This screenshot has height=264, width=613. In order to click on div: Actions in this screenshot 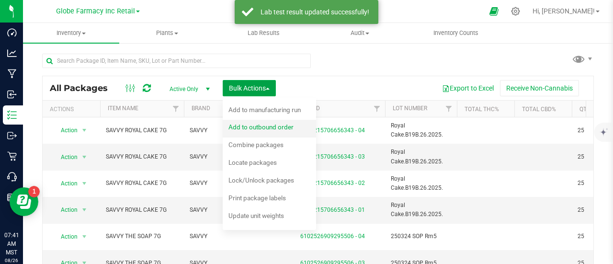, I will do `click(73, 109)`.